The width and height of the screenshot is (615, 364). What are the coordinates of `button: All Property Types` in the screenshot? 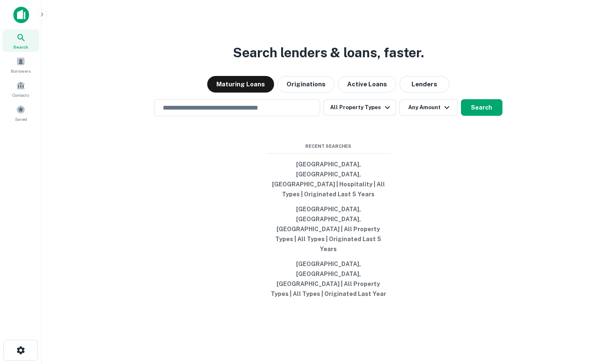 It's located at (360, 107).